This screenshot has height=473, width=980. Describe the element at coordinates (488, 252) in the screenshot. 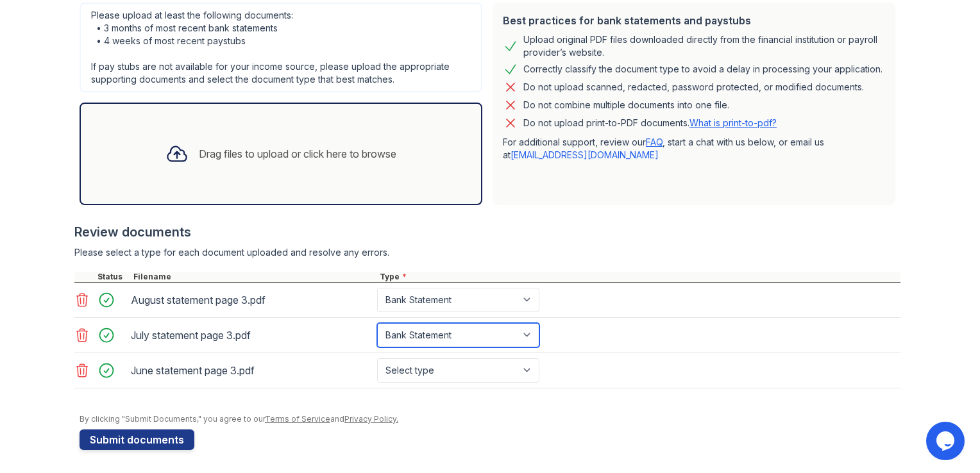

I see `div: Please select a type for each document uploaded and resolve any errors.` at that location.